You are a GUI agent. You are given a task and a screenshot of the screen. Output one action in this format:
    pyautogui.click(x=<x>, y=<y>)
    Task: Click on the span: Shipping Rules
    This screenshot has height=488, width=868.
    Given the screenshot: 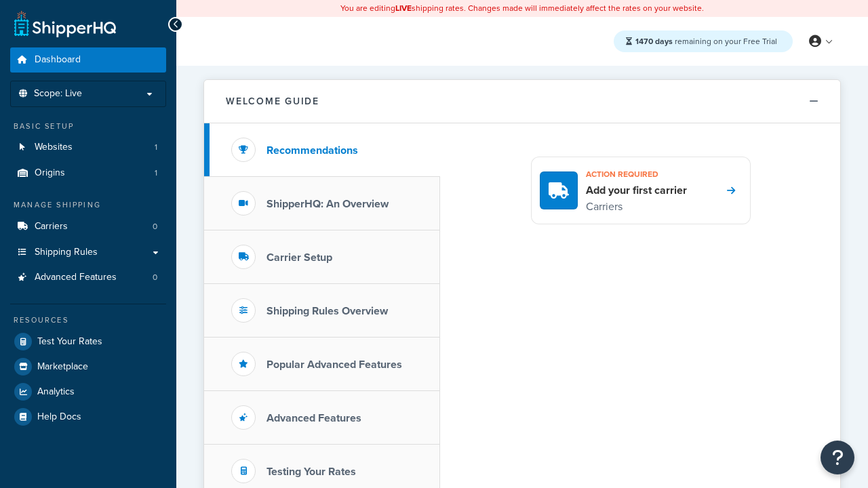 What is the action you would take?
    pyautogui.click(x=66, y=252)
    